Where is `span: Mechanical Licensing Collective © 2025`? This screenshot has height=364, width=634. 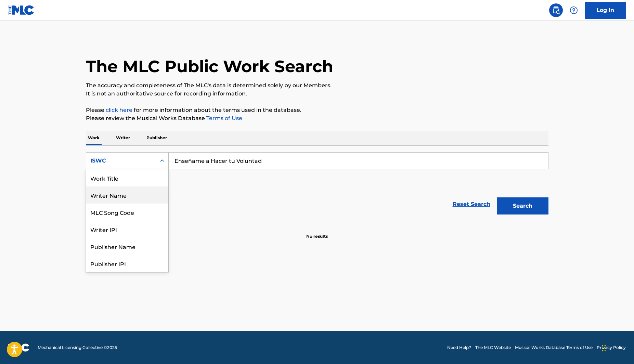 span: Mechanical Licensing Collective © 2025 is located at coordinates (77, 348).